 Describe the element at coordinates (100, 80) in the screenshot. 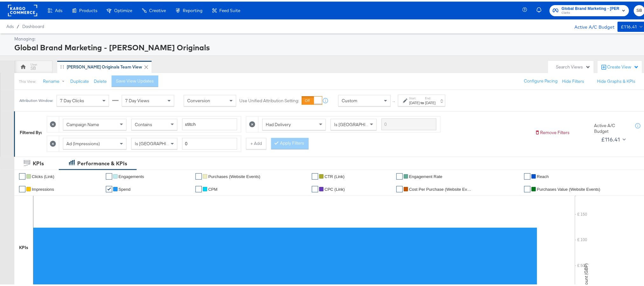

I see `button: Delete` at that location.